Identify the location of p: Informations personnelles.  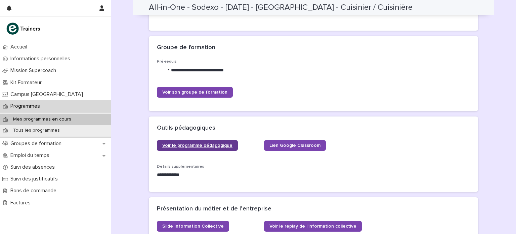
(42, 58).